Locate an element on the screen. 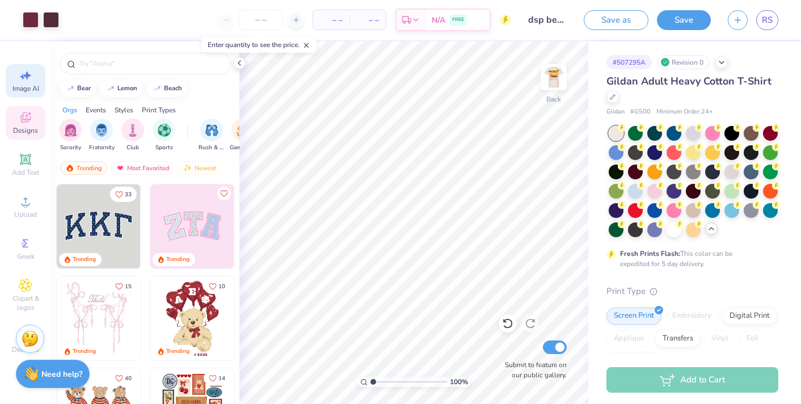  span: Gildan Adult Heavy Cotton T-Shirt is located at coordinates (688, 81).